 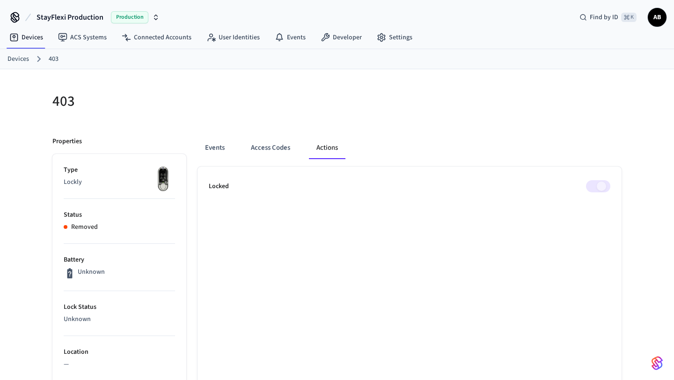 What do you see at coordinates (219, 186) in the screenshot?
I see `p: Locked` at bounding box center [219, 186].